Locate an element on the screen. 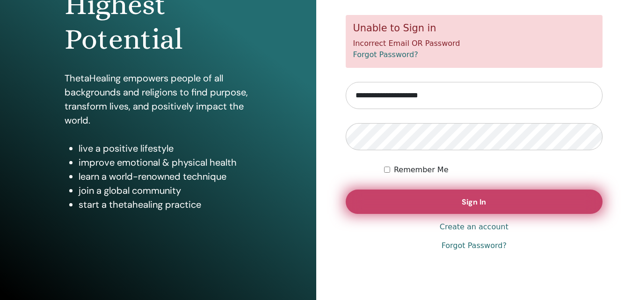  span: Sign In is located at coordinates (474, 202).